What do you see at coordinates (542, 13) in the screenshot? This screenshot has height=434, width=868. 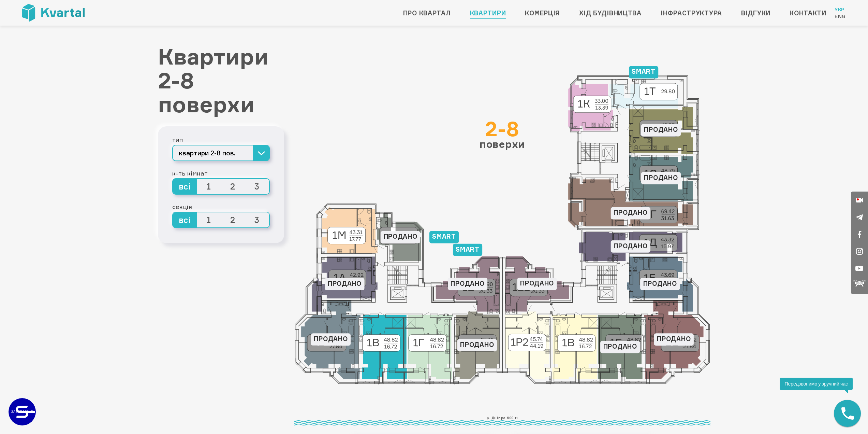 I see `a: Комерція` at bounding box center [542, 13].